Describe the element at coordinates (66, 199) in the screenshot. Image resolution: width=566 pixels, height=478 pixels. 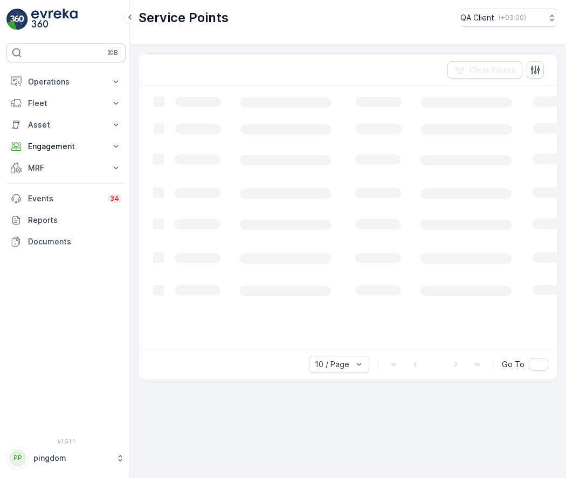
I see `a: Events34` at that location.